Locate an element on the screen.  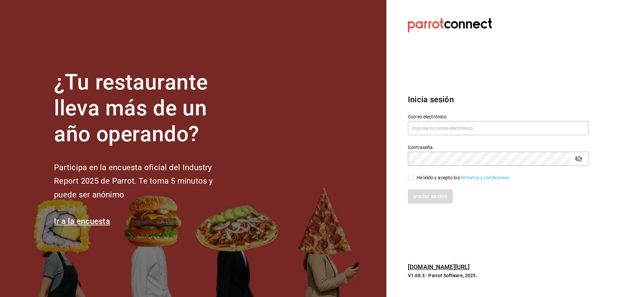
div: He leído y acepto los is located at coordinates (464, 178).